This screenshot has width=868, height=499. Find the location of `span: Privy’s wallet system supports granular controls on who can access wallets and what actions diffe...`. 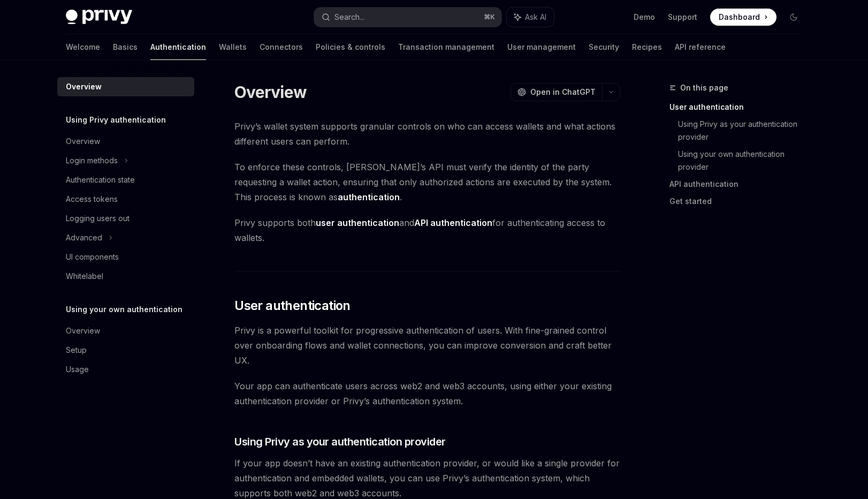

span: Privy’s wallet system supports granular controls on who can access wallets and what actions diffe... is located at coordinates (427, 134).